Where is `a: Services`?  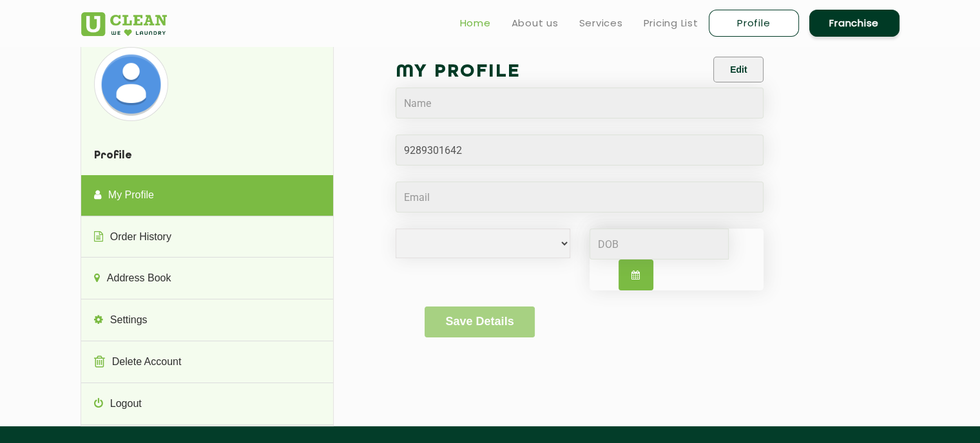 a: Services is located at coordinates (601, 23).